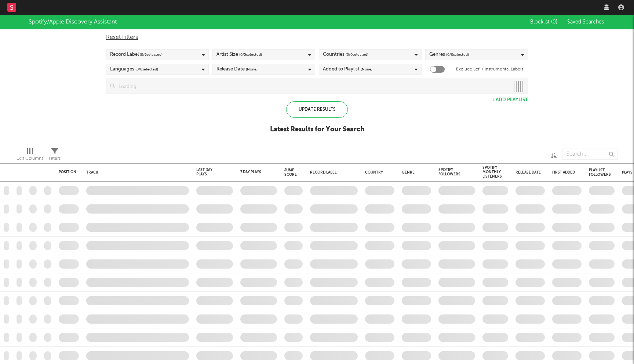 The width and height of the screenshot is (634, 364). I want to click on span: ( 0 / 5 selected), so click(251, 55).